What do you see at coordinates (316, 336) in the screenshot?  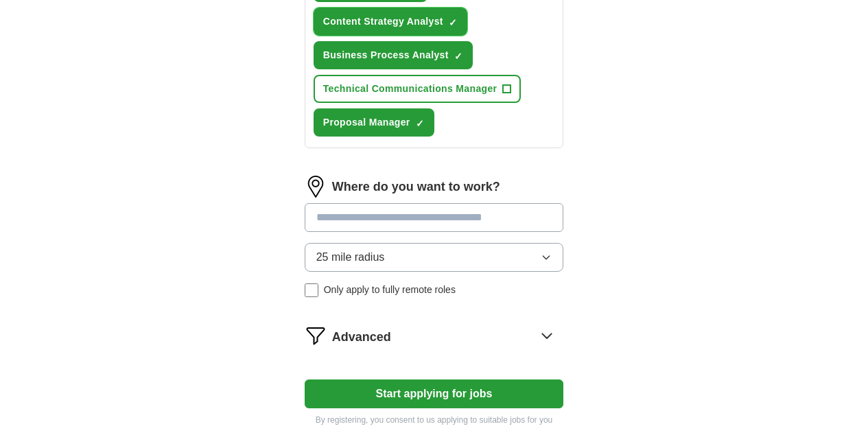 I see `img: filter` at bounding box center [316, 336].